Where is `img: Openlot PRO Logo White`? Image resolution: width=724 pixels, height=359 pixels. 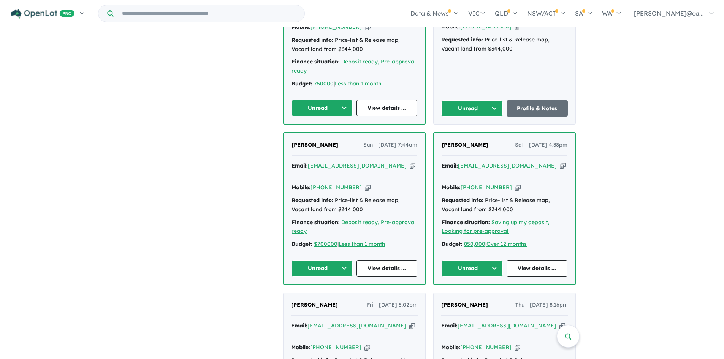 img: Openlot PRO Logo White is located at coordinates (43, 14).